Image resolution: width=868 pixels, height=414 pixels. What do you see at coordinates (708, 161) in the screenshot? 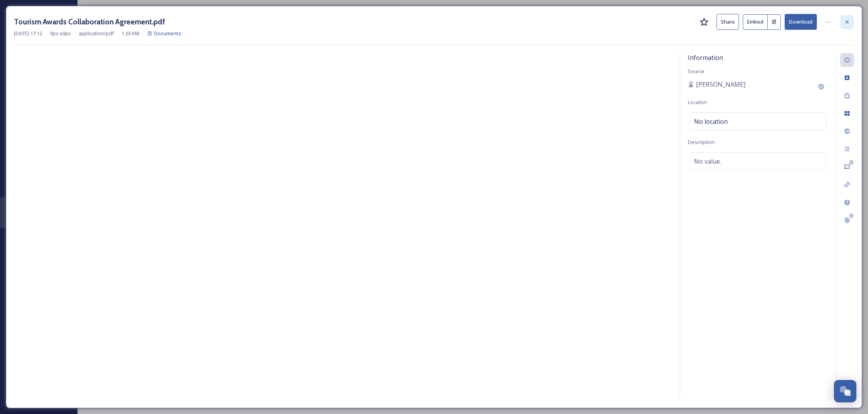
I see `span: No value.` at bounding box center [708, 161].